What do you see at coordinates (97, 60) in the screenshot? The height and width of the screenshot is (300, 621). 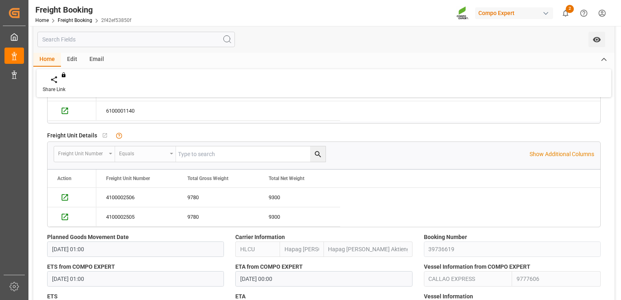 I see `div: Email` at bounding box center [97, 60].